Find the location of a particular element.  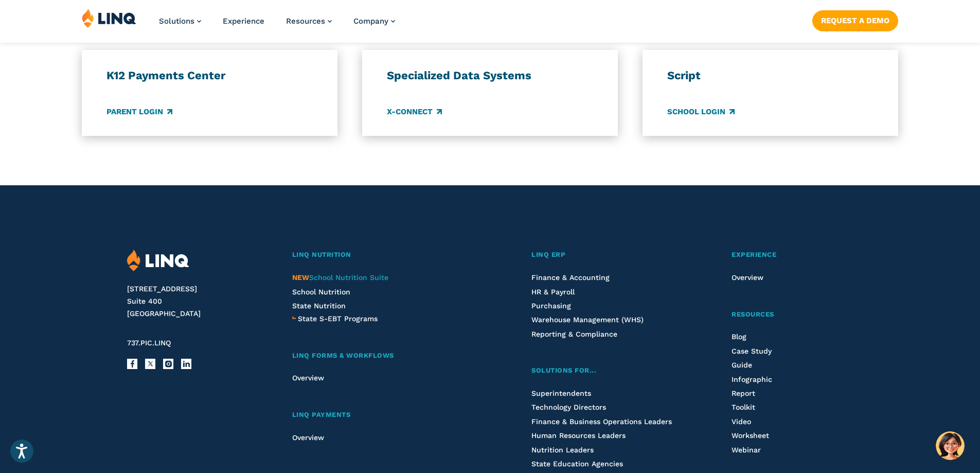

span: State Nutrition is located at coordinates (319, 306).